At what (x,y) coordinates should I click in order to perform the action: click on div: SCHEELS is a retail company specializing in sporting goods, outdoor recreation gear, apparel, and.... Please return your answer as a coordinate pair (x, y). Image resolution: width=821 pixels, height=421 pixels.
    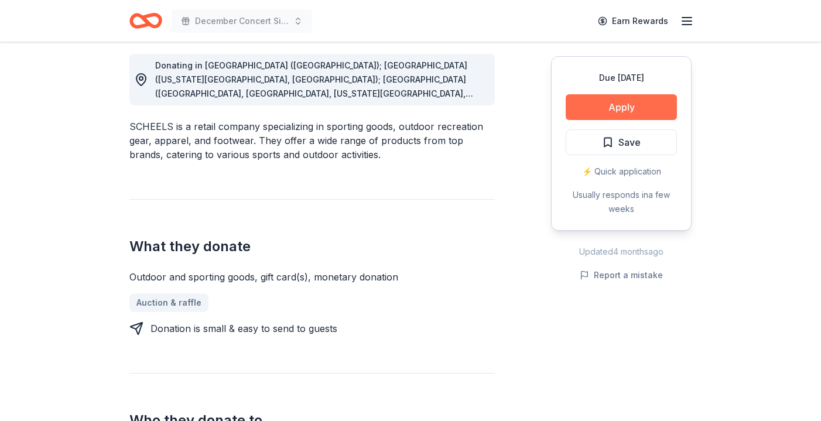
    Looking at the image, I should click on (312, 141).